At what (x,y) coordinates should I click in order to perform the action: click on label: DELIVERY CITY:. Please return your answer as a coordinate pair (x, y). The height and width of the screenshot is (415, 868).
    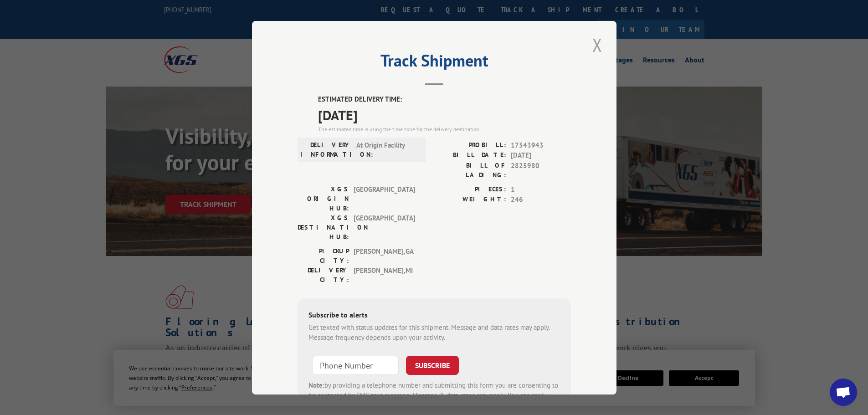
    Looking at the image, I should click on (323, 274).